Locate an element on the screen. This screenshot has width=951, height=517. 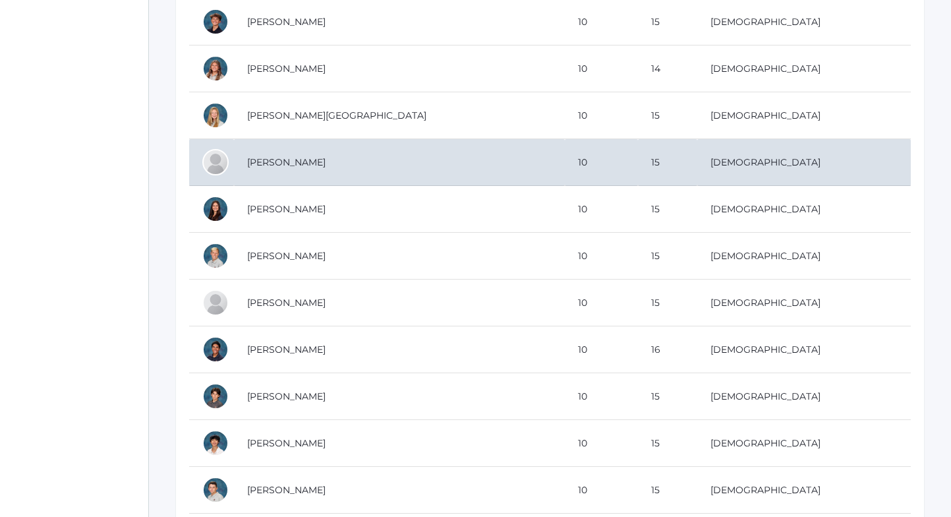
div: Alayna Logan is located at coordinates (215, 209).